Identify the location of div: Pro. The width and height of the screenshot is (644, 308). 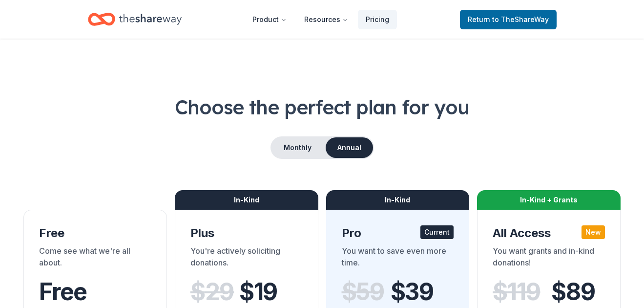
(398, 233).